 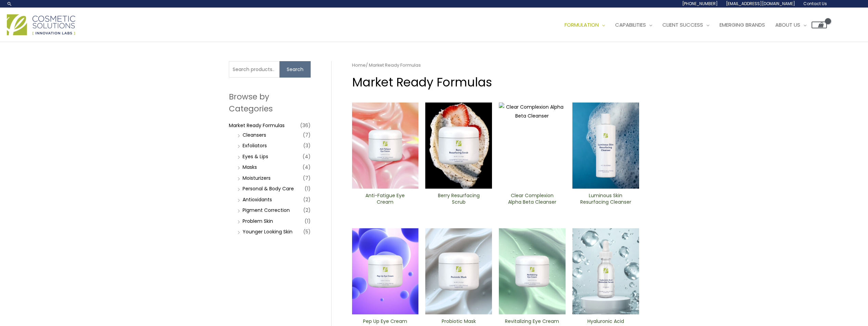 What do you see at coordinates (305, 126) in the screenshot?
I see `span: (36)` at bounding box center [305, 126].